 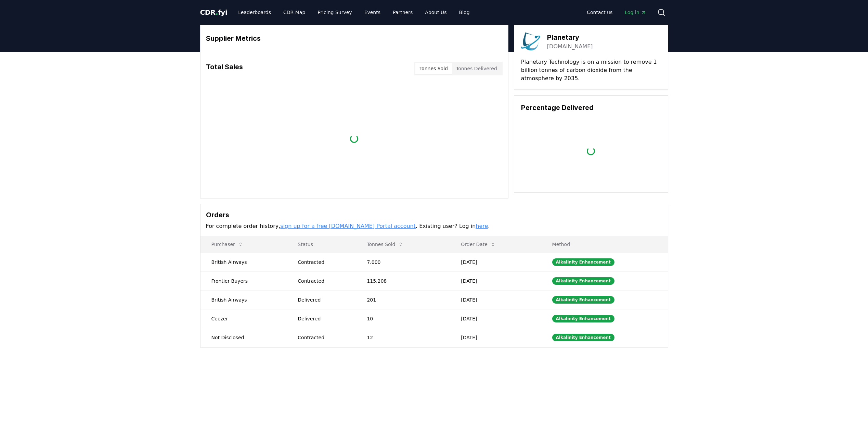 I want to click on a: About Us, so click(x=436, y=12).